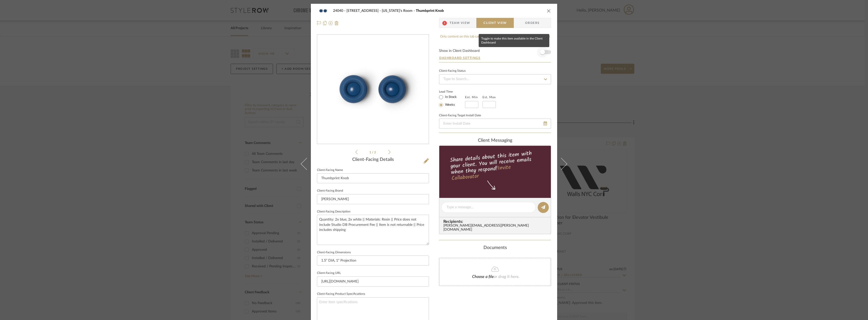 Image resolution: width=868 pixels, height=320 pixels. Describe the element at coordinates (334, 253) in the screenshot. I see `label: Client-Facing Dimensions` at that location.